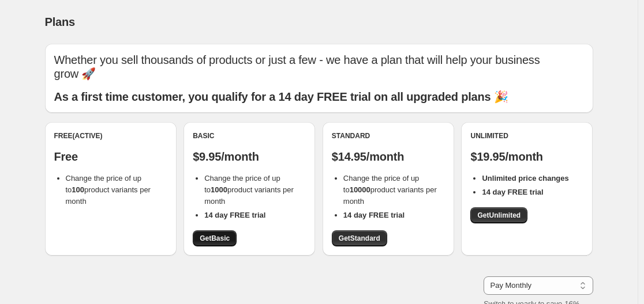 The width and height of the screenshot is (644, 304). I want to click on span: Get Standard, so click(359, 239).